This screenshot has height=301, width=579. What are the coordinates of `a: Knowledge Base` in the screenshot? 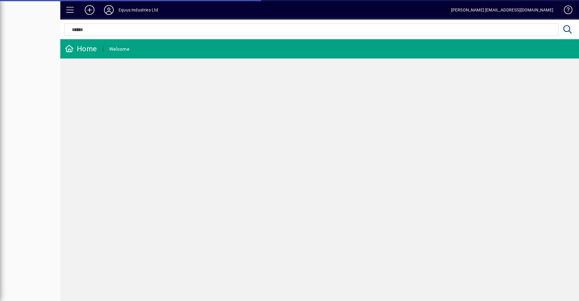 It's located at (565, 11).